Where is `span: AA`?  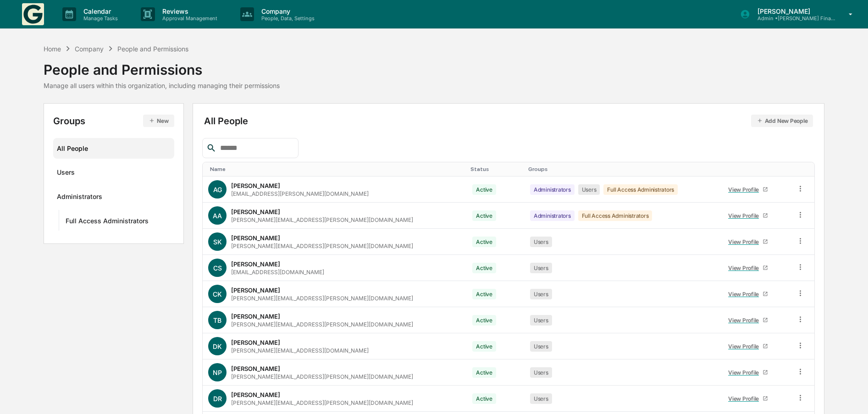
span: AA is located at coordinates (217, 215).